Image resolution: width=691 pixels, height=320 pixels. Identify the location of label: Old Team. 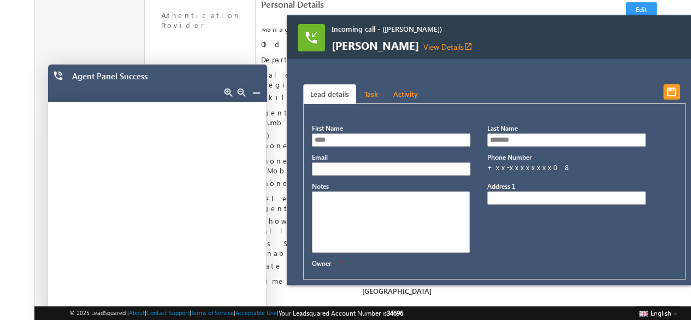
(306, 44).